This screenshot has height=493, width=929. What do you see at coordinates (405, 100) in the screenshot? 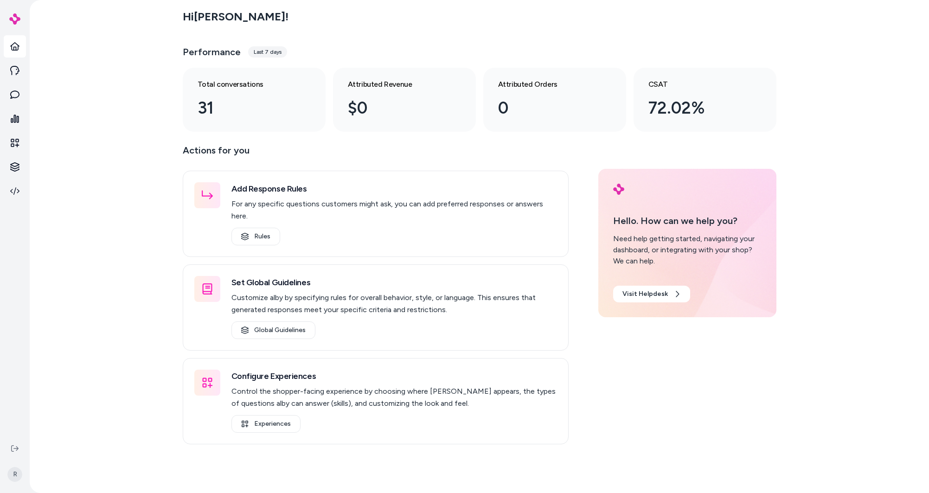
I see `a: Attributed Revenue $0` at bounding box center [405, 100].